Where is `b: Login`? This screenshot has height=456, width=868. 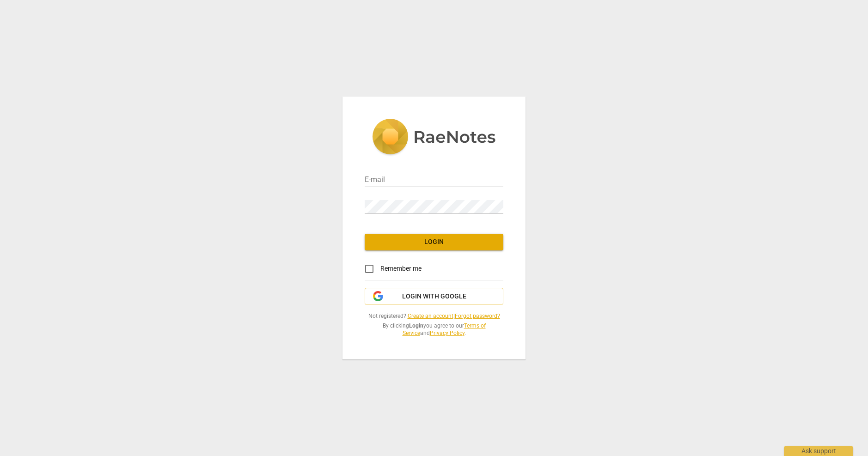 b: Login is located at coordinates (416, 326).